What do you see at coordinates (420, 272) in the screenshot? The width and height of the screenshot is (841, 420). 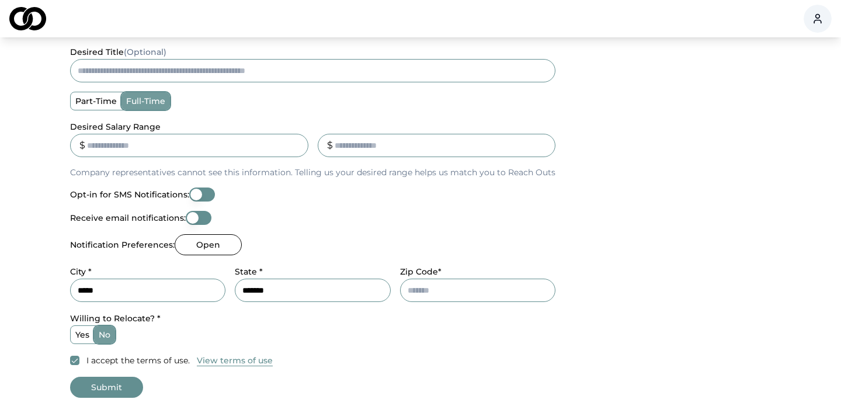 I see `label: Zip Code*` at bounding box center [420, 272].